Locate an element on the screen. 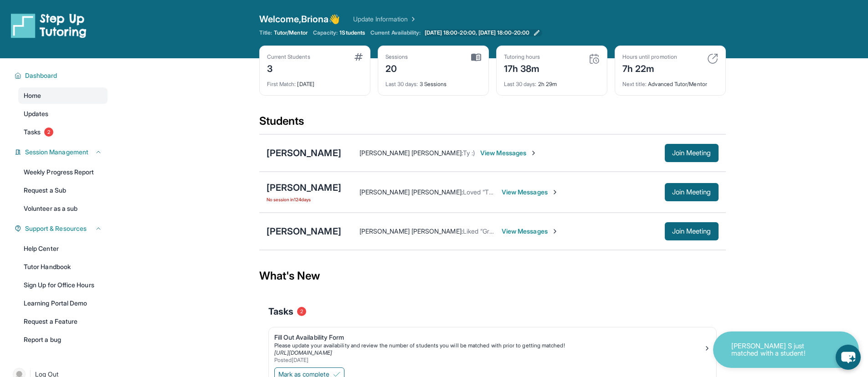 This screenshot has height=377, width=868. a: Tutor Handbook is located at coordinates (63, 267).